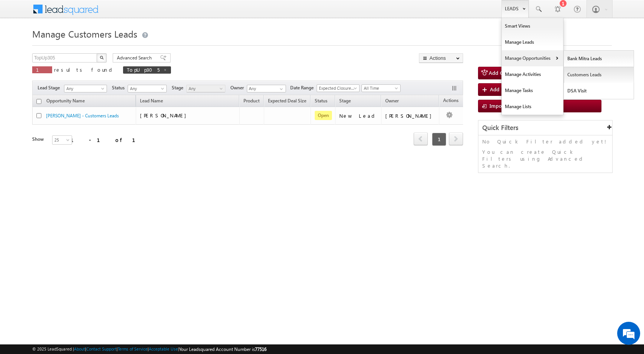  I want to click on a: Manage Opportunities, so click(532, 58).